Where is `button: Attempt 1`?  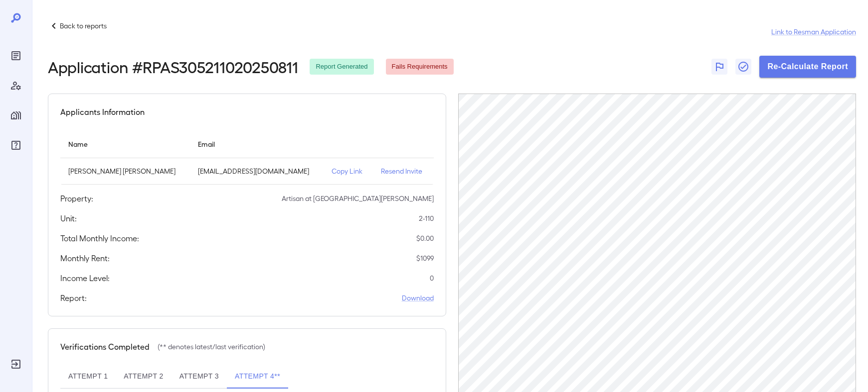
button: Attempt 1 is located at coordinates (88, 377).